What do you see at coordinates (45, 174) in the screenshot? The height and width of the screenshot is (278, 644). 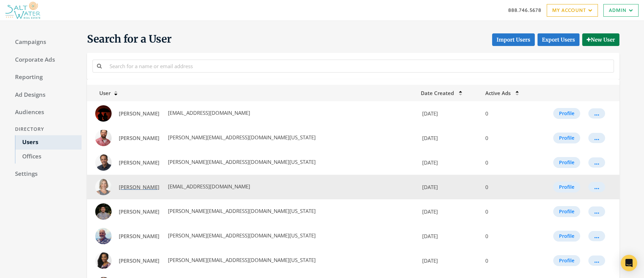 I see `a: Settings` at bounding box center [45, 174].